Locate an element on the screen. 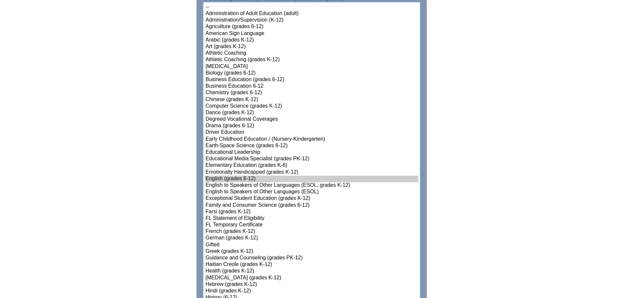  option: English to Speakers of Other Languages (ESOL; grades K-12) is located at coordinates (311, 185).